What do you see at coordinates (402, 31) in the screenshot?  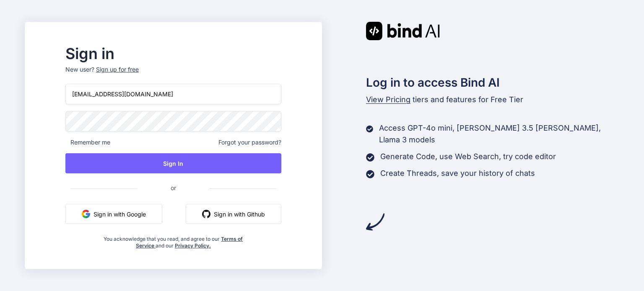 I see `img: Bind AI logo` at bounding box center [402, 31].